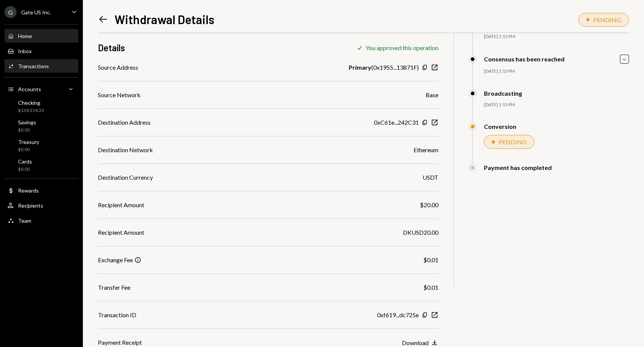 Image resolution: width=644 pixels, height=347 pixels. I want to click on div: Checking, so click(31, 103).